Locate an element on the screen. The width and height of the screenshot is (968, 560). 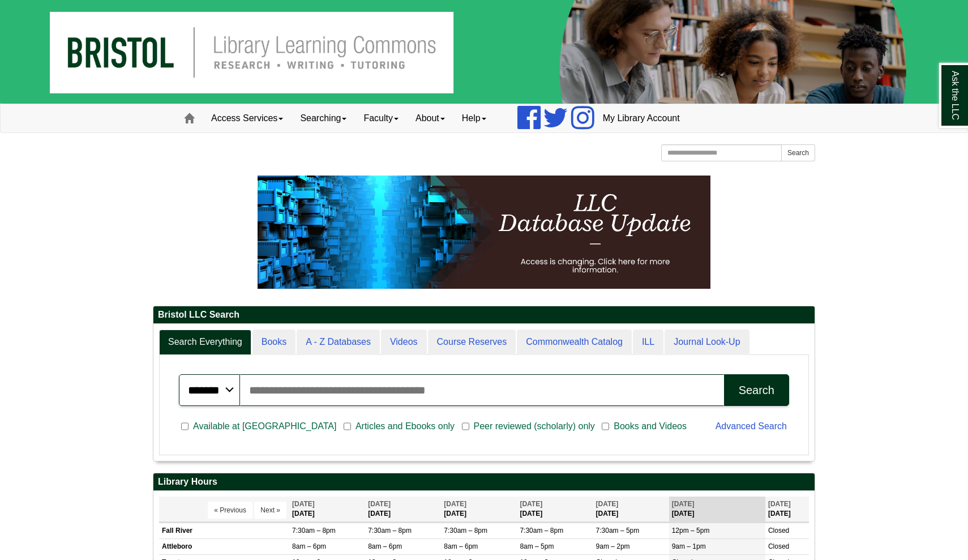
span: 9am – 2pm is located at coordinates (613, 547).